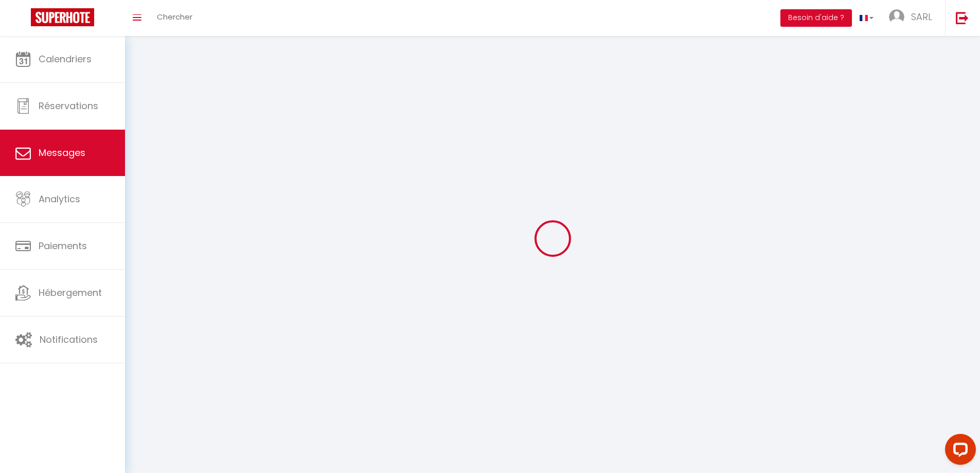  I want to click on span: Notifications, so click(68, 339).